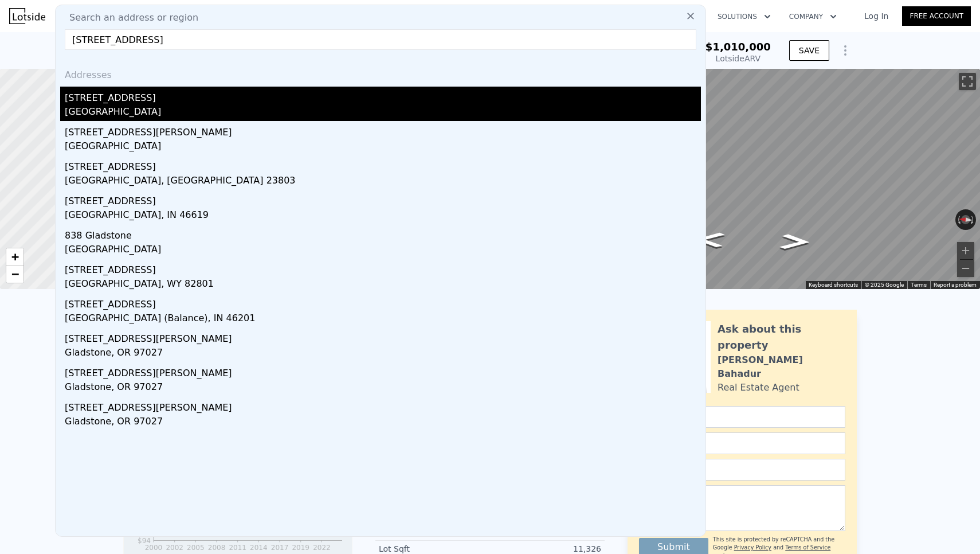  I want to click on path: Go South, 66th Ave W, so click(795, 242).